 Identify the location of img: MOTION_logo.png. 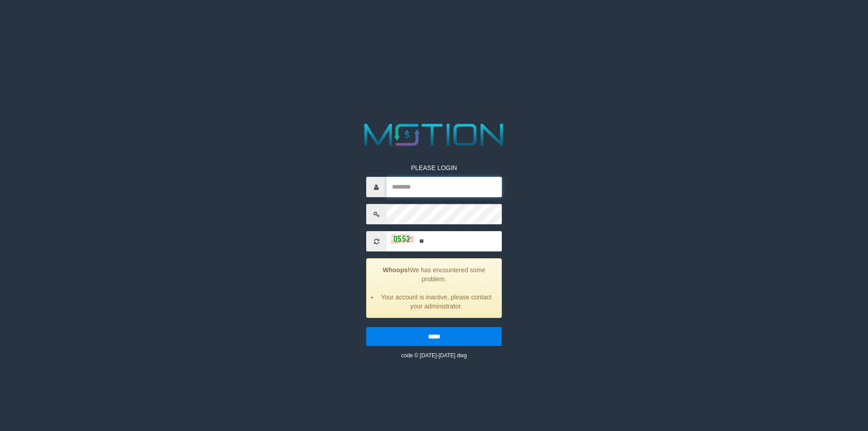
(434, 135).